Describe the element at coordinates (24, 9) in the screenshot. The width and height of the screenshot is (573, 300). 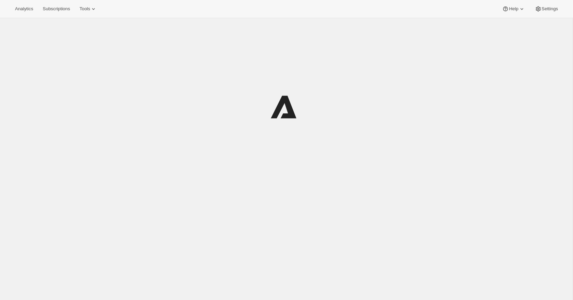
I see `button: Analytics` at that location.